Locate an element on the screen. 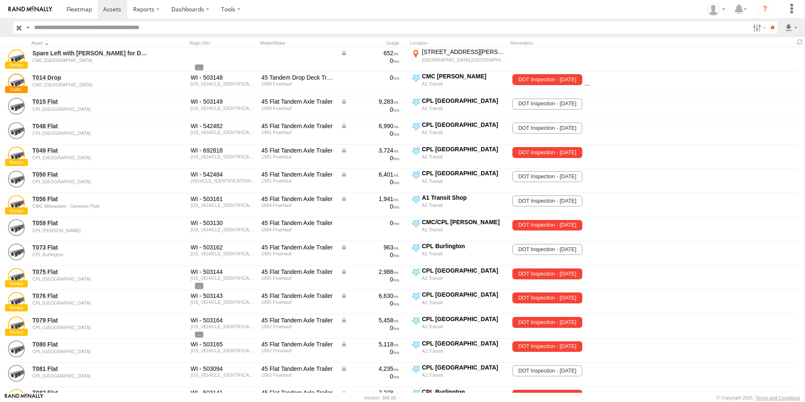 The height and width of the screenshot is (402, 805). a: T076 Flat is located at coordinates (90, 296).